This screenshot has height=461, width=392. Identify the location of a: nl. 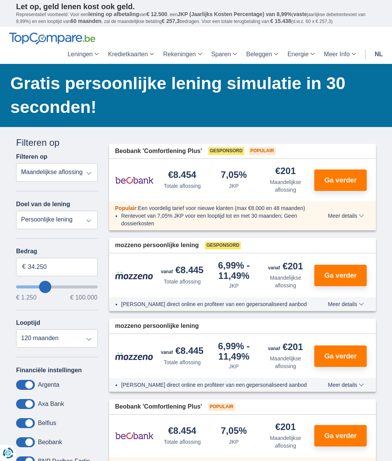
(379, 54).